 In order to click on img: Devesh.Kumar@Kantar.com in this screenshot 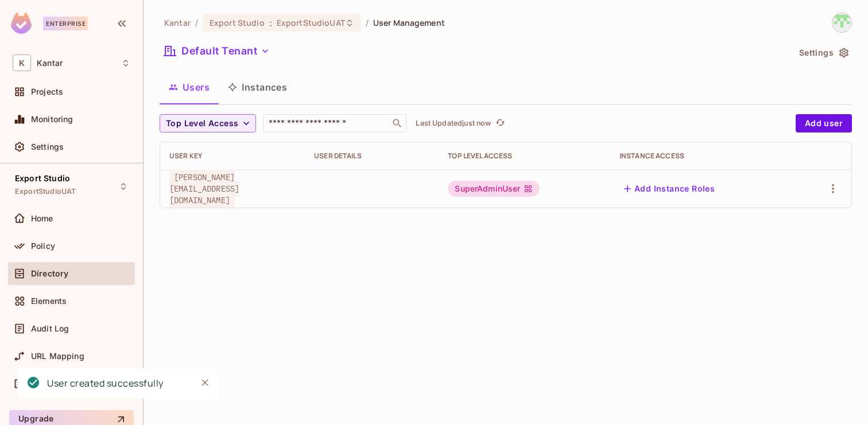, I will do `click(841, 22)`.